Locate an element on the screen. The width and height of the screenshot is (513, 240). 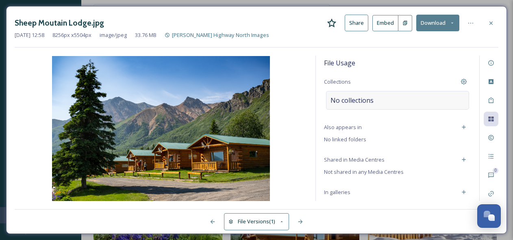
span: In galleries is located at coordinates (337, 192).